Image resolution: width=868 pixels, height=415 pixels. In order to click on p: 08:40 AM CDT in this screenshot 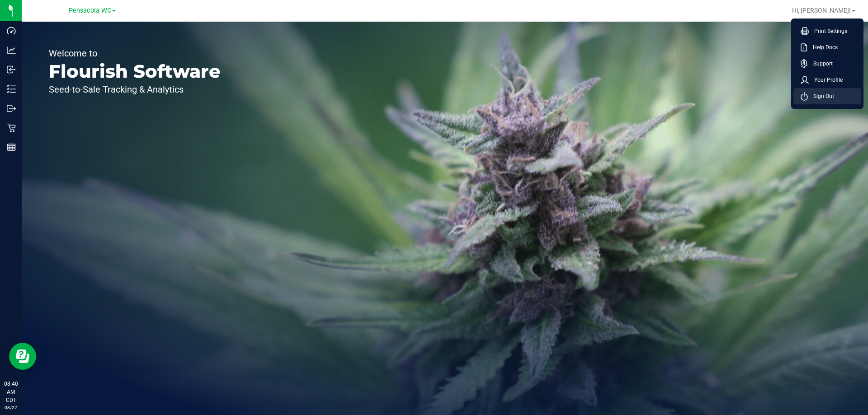, I will do `click(11, 392)`.